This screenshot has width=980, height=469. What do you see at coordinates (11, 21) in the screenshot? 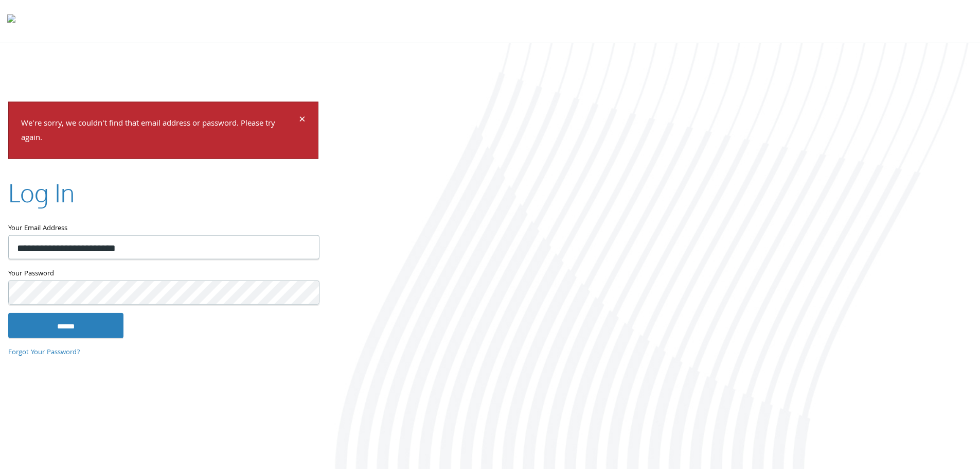
I see `img: todyl-logo-dark.svg` at bounding box center [11, 21].